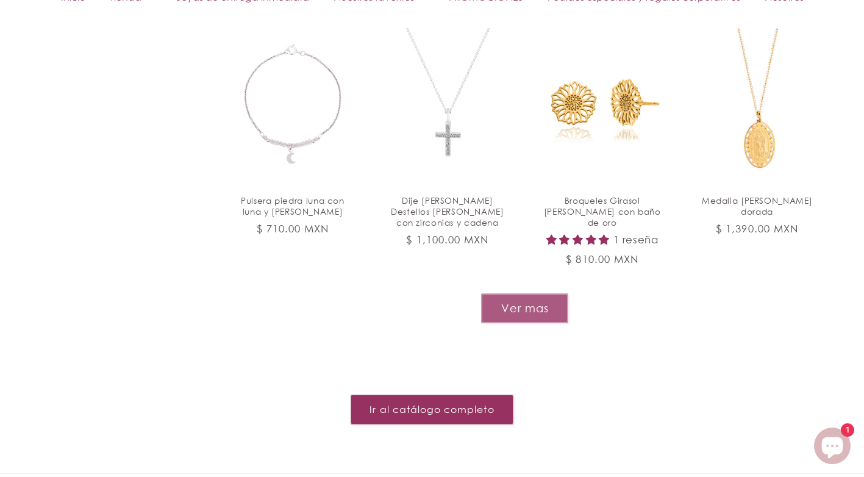 This screenshot has height=477, width=864. What do you see at coordinates (432, 409) in the screenshot?
I see `a: Ir al catálogo completo` at bounding box center [432, 409].